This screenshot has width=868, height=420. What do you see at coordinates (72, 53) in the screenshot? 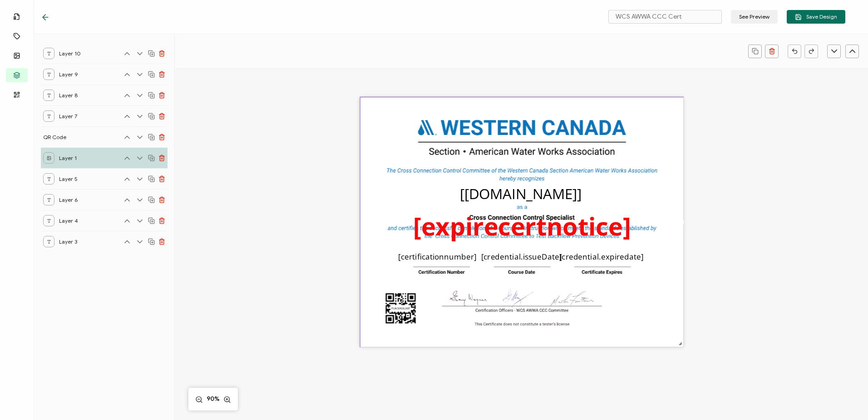
I see `span: Layer 10` at bounding box center [72, 53].